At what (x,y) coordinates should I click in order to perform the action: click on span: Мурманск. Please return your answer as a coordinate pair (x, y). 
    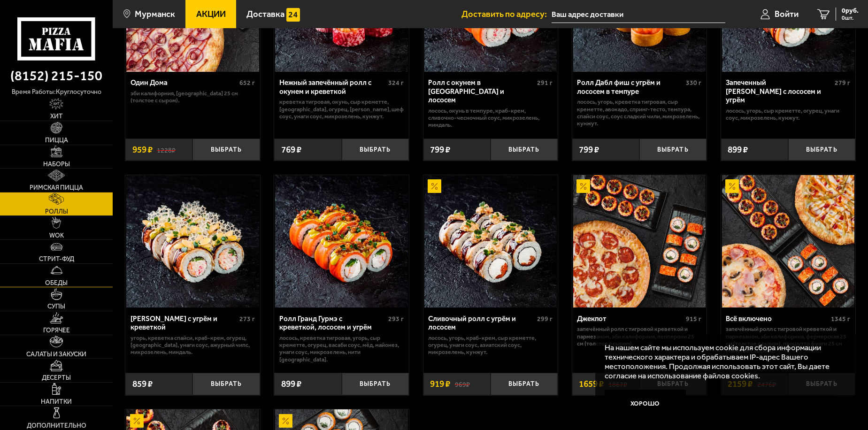
    Looking at the image, I should click on (155, 14).